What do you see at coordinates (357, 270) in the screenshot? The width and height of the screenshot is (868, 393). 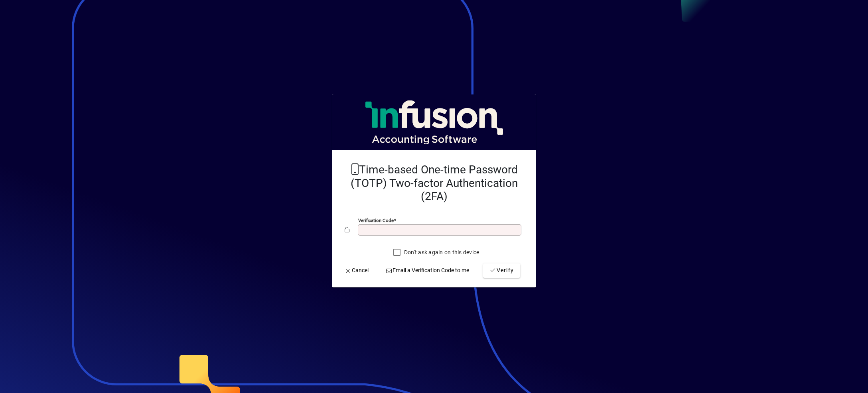 I see `span: Cancel` at bounding box center [357, 270].